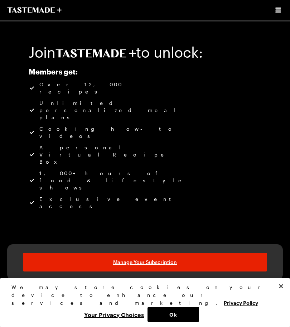 The height and width of the screenshot is (327, 290). I want to click on span: Manage Your Subscription, so click(145, 262).